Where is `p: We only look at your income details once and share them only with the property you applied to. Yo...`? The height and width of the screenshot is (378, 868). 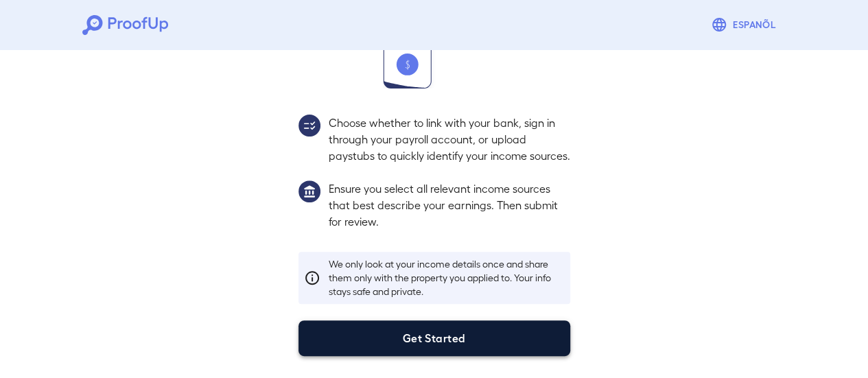 p: We only look at your income details once and share them only with the property you applied to. Yo... is located at coordinates (447, 278).